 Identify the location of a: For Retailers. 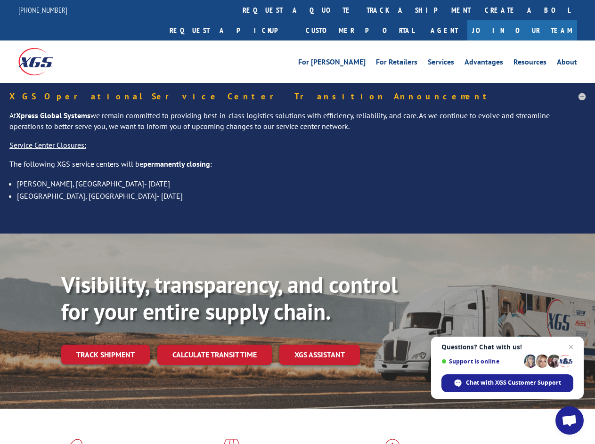
(396, 64).